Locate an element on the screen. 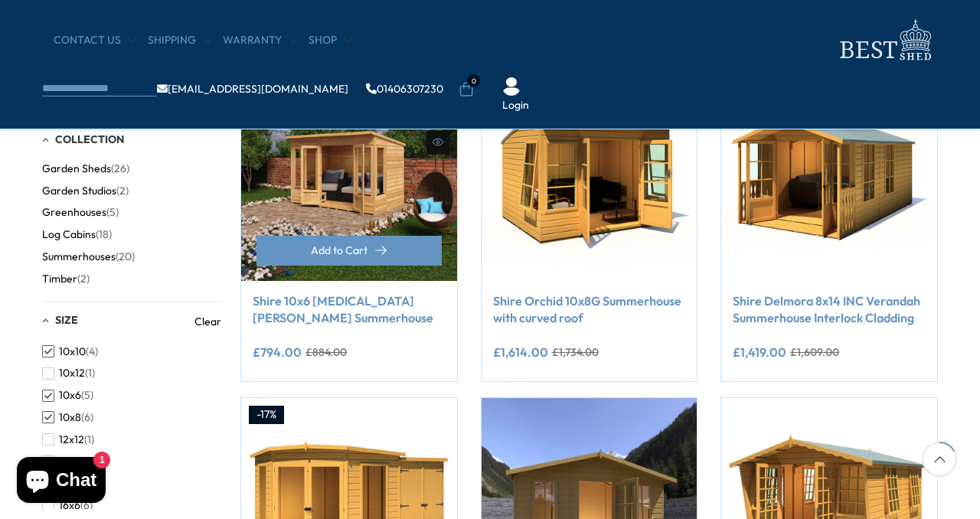 Image resolution: width=980 pixels, height=519 pixels. img: Shire Delmora 8x14 INC Verandah Summerhouse Interlock Cladding - Best Shed is located at coordinates (829, 173).